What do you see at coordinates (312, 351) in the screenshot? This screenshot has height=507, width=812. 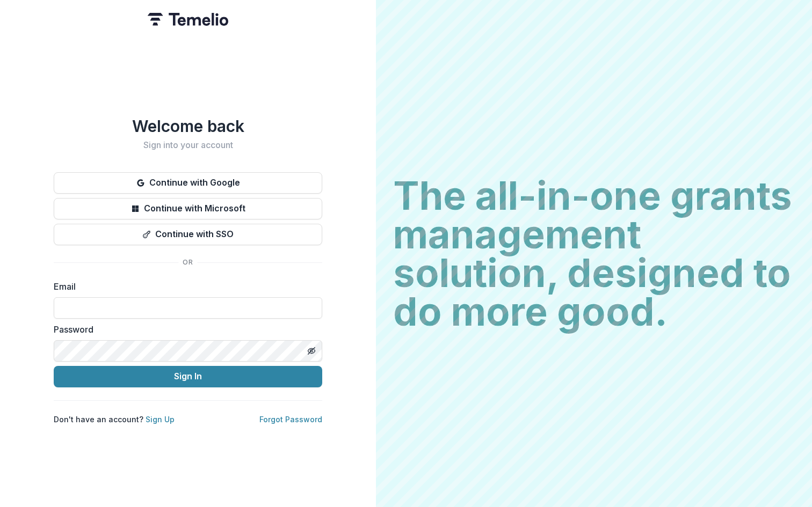 I see `button: Toggle password visibility` at bounding box center [312, 351].